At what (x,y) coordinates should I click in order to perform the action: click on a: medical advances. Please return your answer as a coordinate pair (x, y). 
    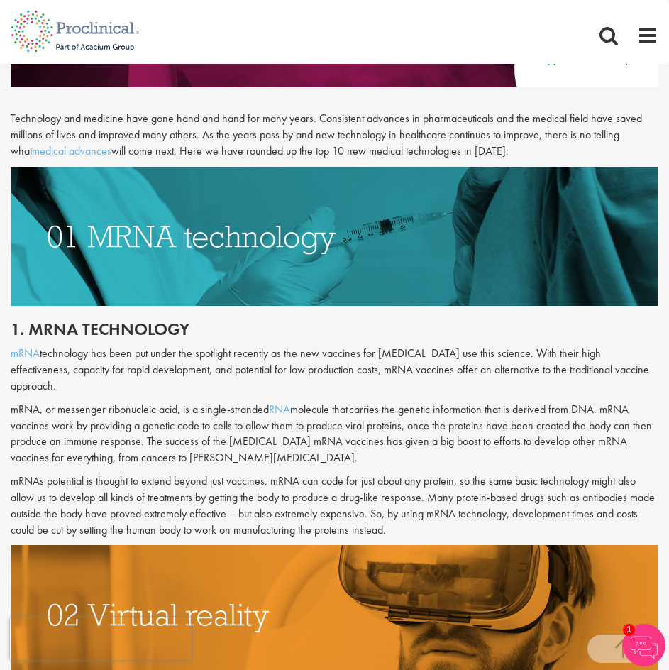
    Looking at the image, I should click on (72, 150).